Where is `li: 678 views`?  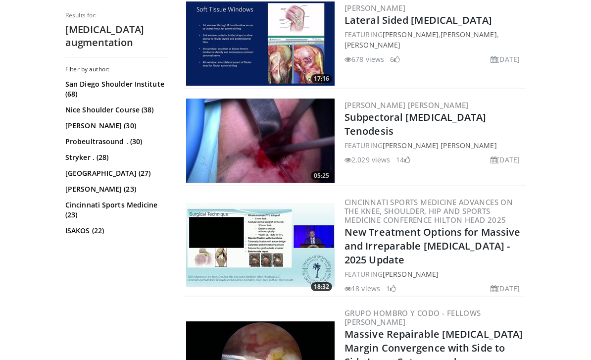
li: 678 views is located at coordinates (364, 59).